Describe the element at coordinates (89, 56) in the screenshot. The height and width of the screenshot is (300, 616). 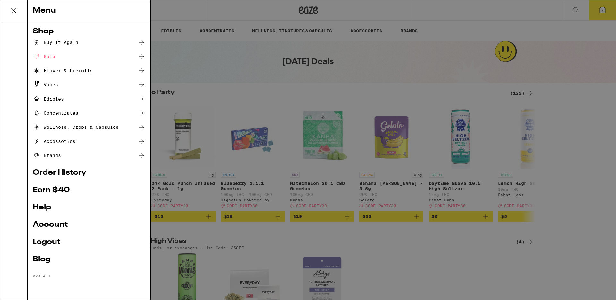
I see `a: Sale` at that location.